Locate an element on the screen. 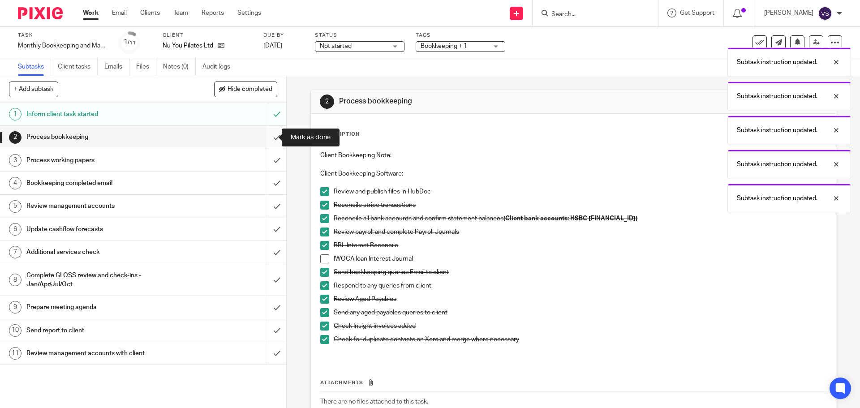 The width and height of the screenshot is (860, 408). p: Review payroll and complete Payroll Journals is located at coordinates (580, 232).